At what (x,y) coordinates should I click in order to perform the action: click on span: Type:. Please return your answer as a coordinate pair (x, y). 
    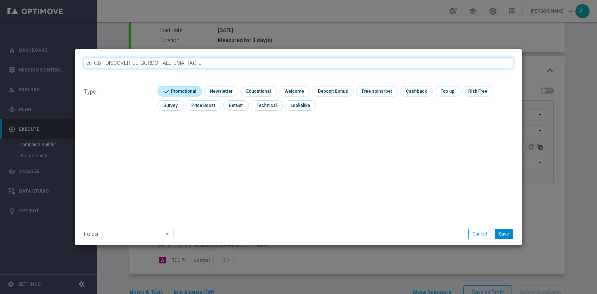
    Looking at the image, I should click on (90, 92).